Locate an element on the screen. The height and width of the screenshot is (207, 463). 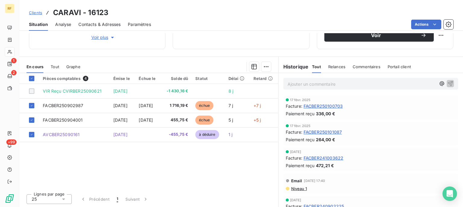
button: Voir is located at coordinates (379, 35).